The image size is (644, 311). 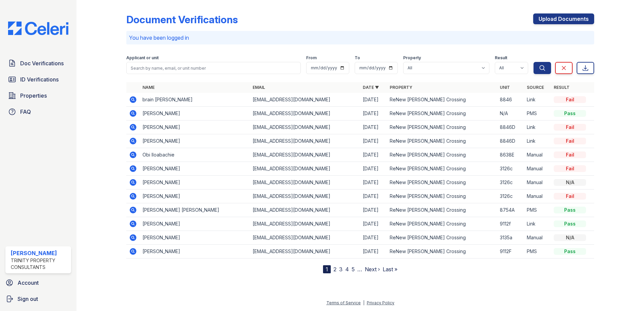 What do you see at coordinates (258, 87) in the screenshot?
I see `a: Email` at bounding box center [258, 87].